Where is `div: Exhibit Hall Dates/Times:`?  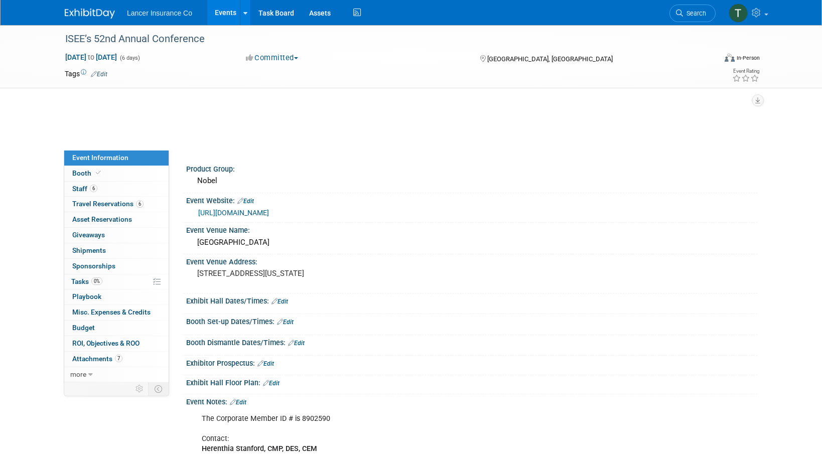 div: Exhibit Hall Dates/Times: is located at coordinates (472, 300).